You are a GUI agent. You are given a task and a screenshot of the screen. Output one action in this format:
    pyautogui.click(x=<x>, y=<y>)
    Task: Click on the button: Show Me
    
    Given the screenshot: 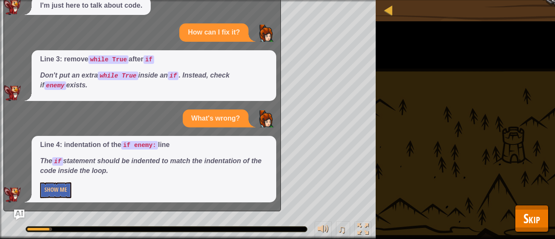 What is the action you would take?
    pyautogui.click(x=55, y=190)
    